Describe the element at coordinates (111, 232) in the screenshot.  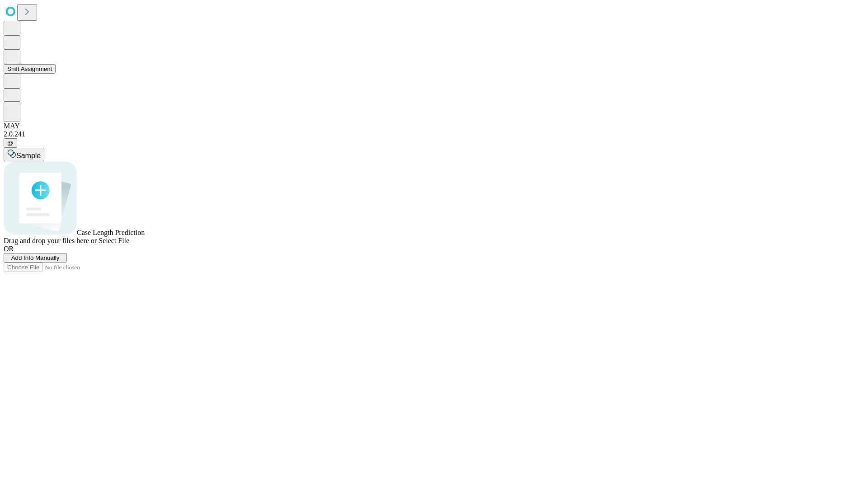
I see `span: Case Length Prediction` at that location.